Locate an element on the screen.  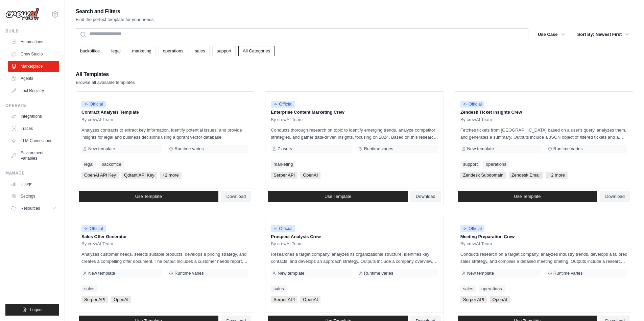
p: Browse all available templates is located at coordinates (105, 83).